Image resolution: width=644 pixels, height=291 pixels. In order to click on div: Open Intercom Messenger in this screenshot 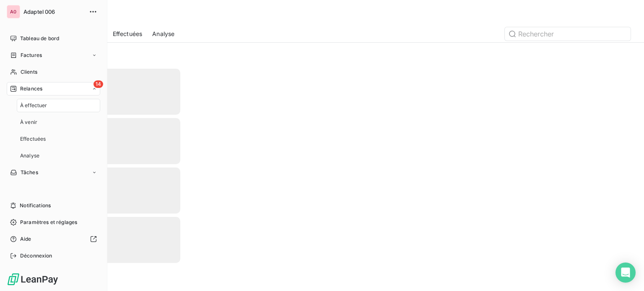, I will do `click(626, 273)`.